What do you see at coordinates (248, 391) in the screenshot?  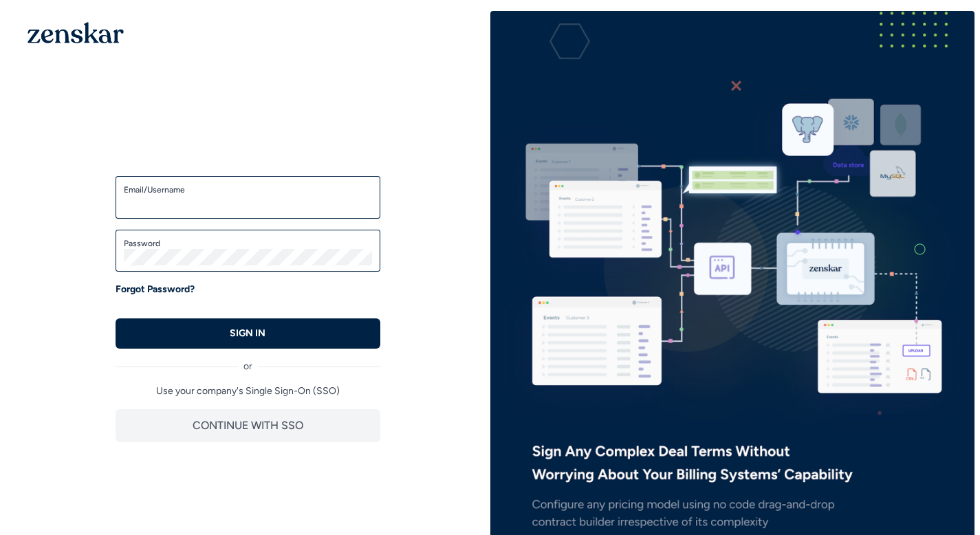 I see `p: Use your company's Single Sign-On (SSO)` at bounding box center [248, 391].